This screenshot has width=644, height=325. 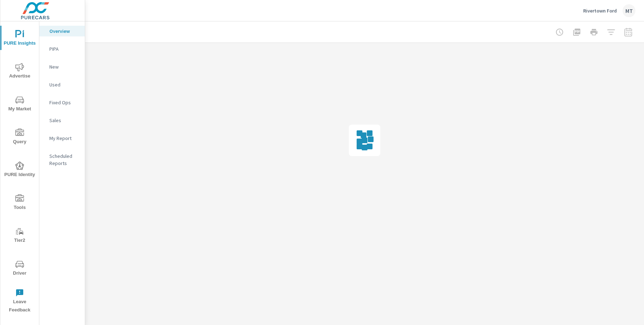 I want to click on p: PIPA, so click(x=64, y=49).